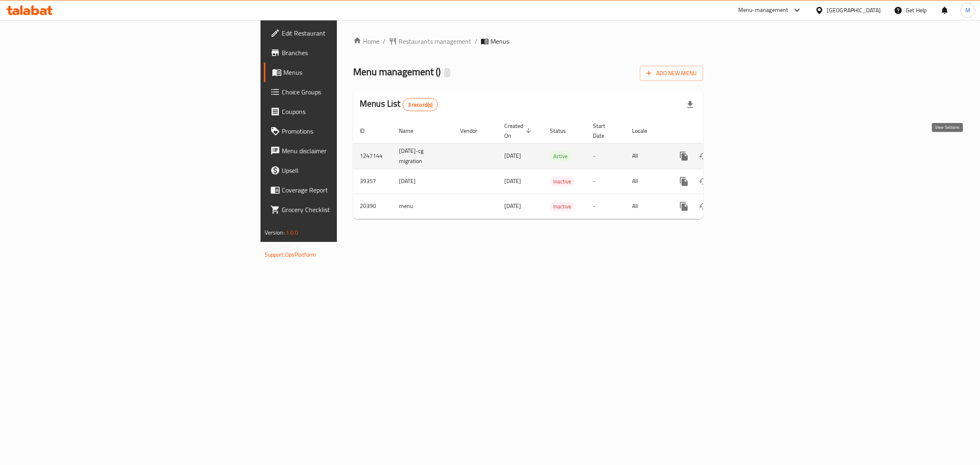  Describe the element at coordinates (344, 72) in the screenshot. I see `a: Menus` at that location.